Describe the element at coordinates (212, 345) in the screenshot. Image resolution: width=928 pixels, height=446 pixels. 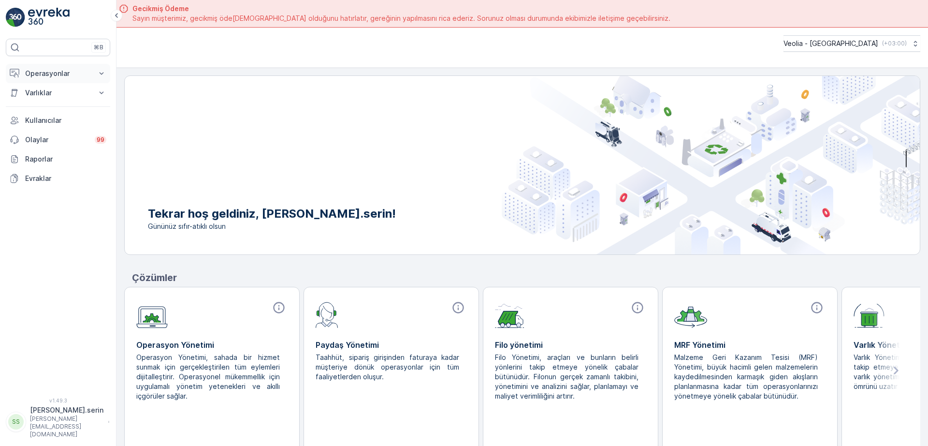
I see `p: Operasyon Yönetimi` at that location.